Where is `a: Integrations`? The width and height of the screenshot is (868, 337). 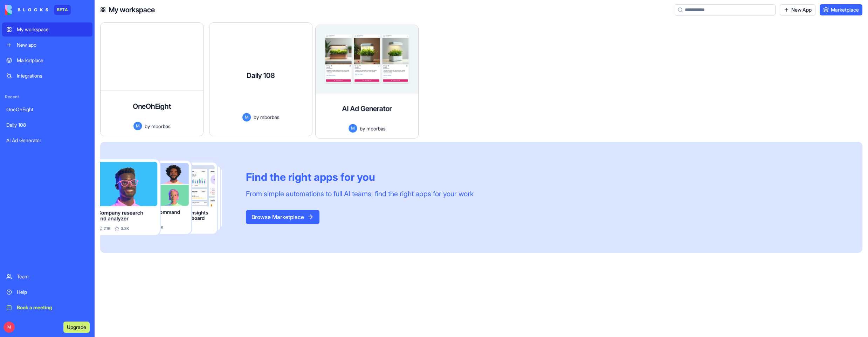 a: Integrations is located at coordinates (47, 75).